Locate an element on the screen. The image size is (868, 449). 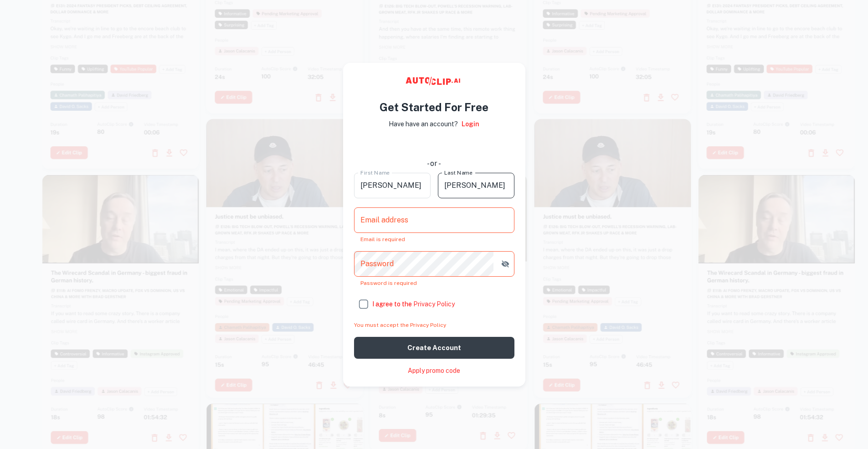
span: I agree to the is located at coordinates (414, 304).